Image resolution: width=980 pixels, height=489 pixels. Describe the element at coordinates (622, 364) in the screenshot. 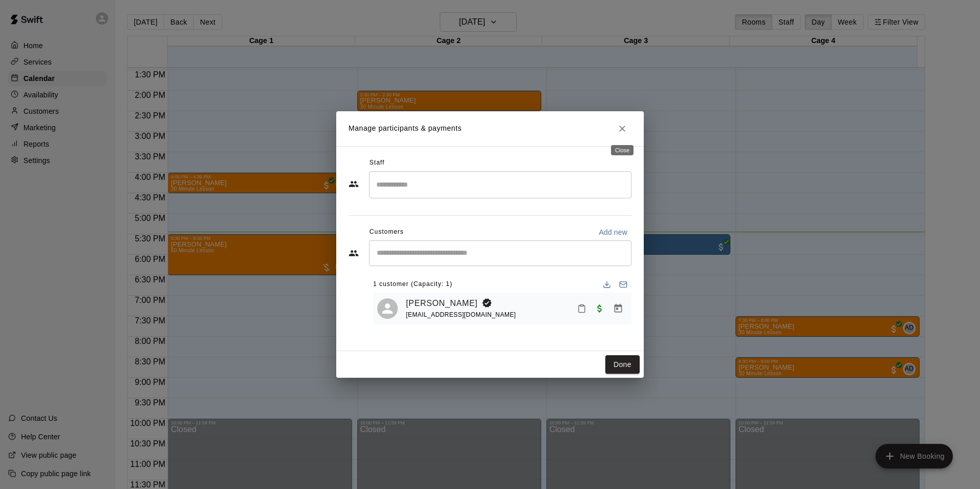

I see `button: Done` at that location.